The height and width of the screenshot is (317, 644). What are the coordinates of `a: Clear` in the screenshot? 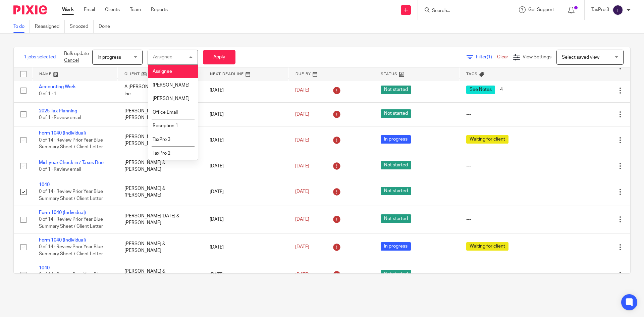 It's located at (502, 57).